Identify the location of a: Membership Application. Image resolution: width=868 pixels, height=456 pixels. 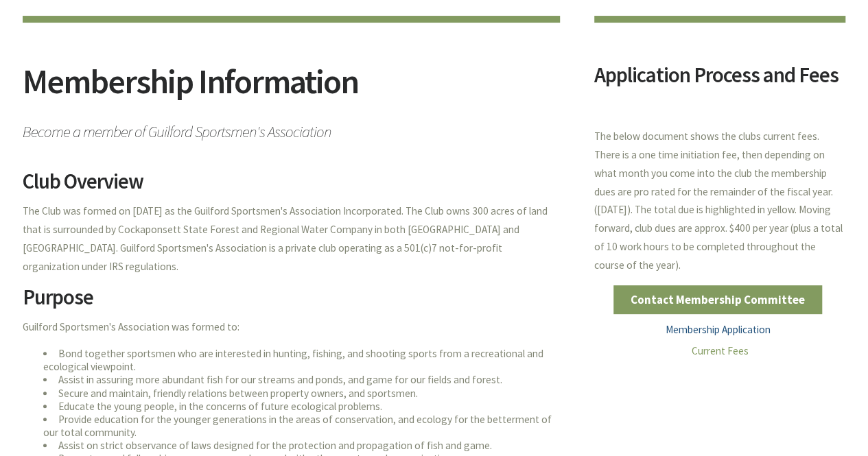
(718, 329).